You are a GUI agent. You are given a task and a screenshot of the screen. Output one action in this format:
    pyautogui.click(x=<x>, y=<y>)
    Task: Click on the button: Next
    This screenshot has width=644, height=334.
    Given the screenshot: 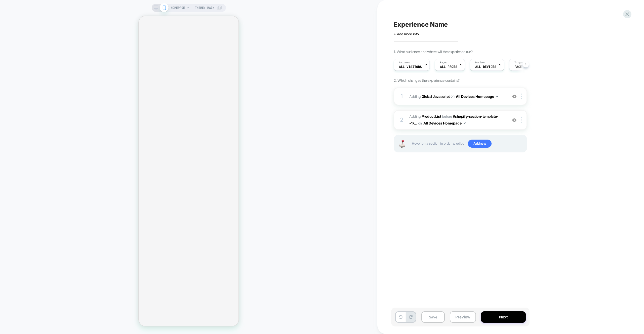 What is the action you would take?
    pyautogui.click(x=504, y=317)
    